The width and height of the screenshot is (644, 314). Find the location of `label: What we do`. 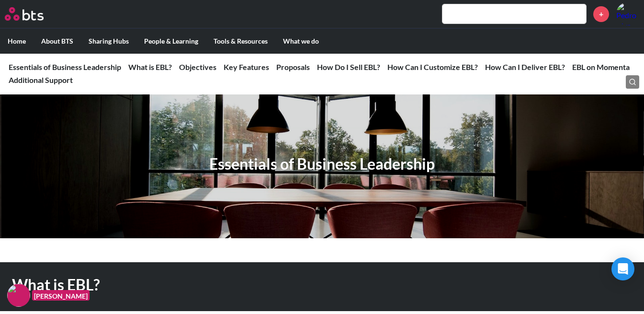

label: What we do is located at coordinates (301, 41).